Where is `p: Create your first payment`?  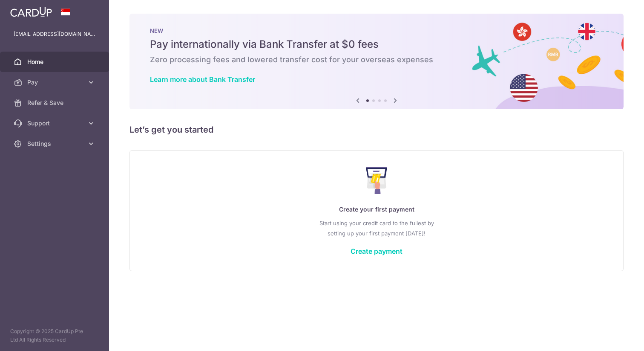 p: Create your first payment is located at coordinates (376, 209).